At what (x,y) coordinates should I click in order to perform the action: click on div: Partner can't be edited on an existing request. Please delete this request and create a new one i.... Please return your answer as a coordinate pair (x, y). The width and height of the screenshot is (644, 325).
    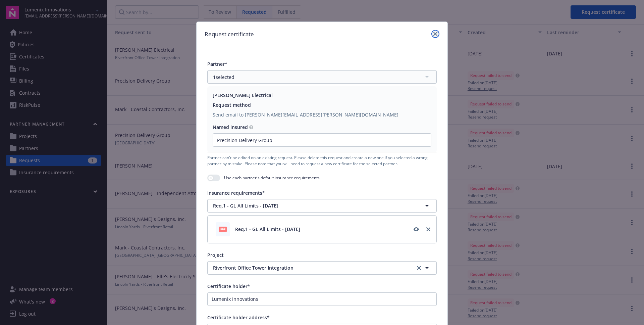
    Looking at the image, I should click on (322, 160).